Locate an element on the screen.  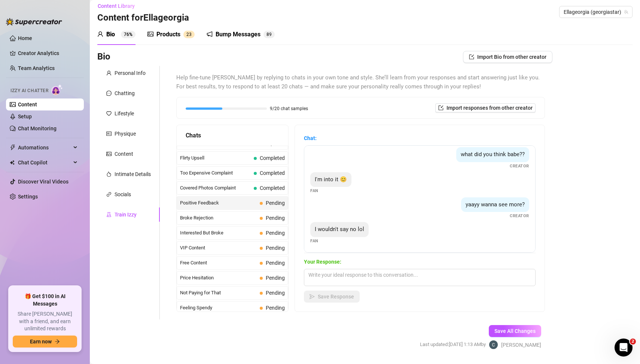
span: thunderbolt is located at coordinates (12, 148).